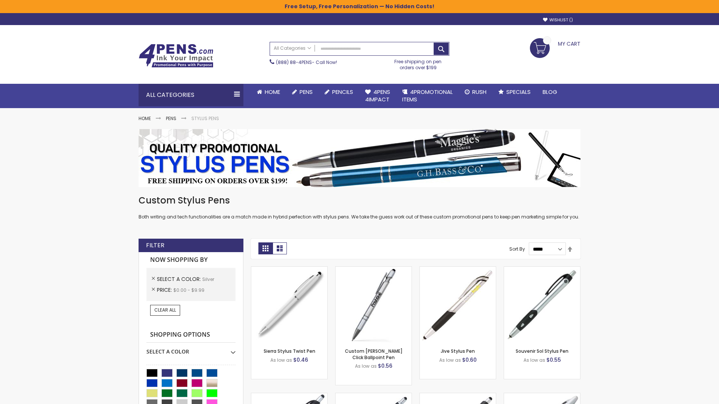 This screenshot has width=719, height=404. What do you see at coordinates (205, 118) in the screenshot?
I see `strong: Stylus Pens` at bounding box center [205, 118].